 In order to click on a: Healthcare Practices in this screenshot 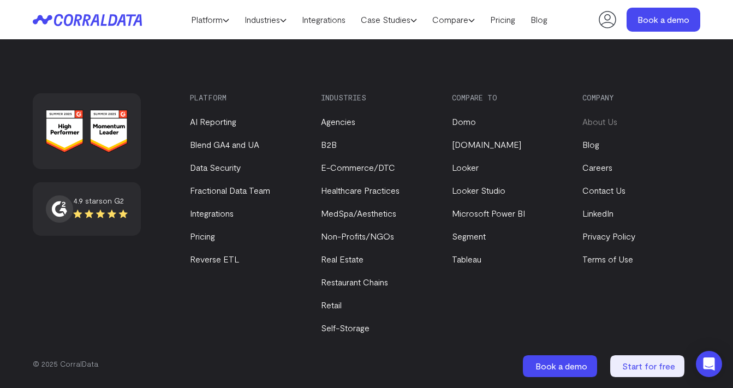, I will do `click(360, 190)`.